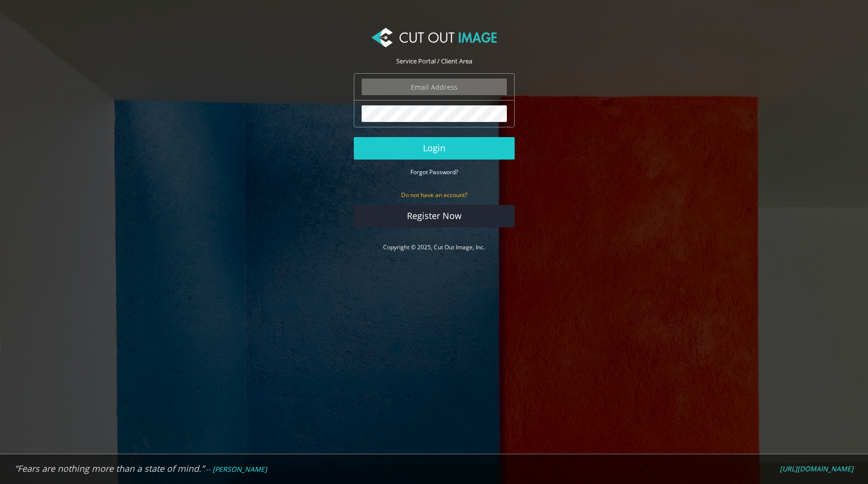  I want to click on button: Login, so click(434, 148).